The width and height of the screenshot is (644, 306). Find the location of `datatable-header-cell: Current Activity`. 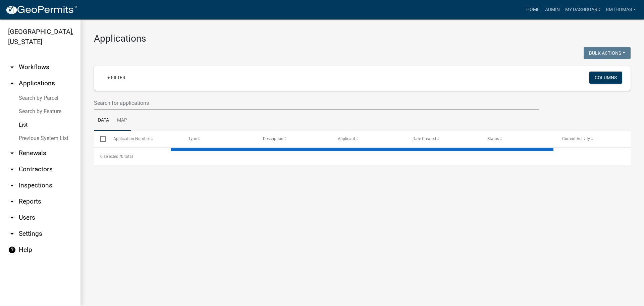

datatable-header-cell: Current Activity is located at coordinates (593, 139).